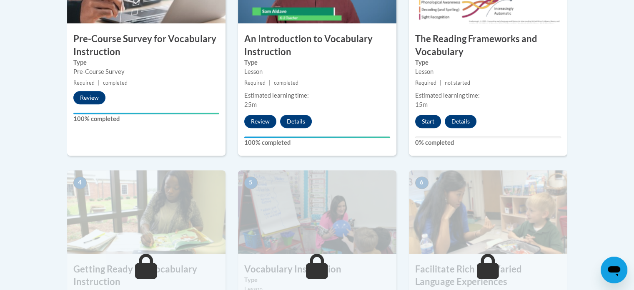 Image resolution: width=634 pixels, height=290 pixels. Describe the element at coordinates (146, 45) in the screenshot. I see `h3: Pre-Course Survey for Vocabulary Instruction` at that location.